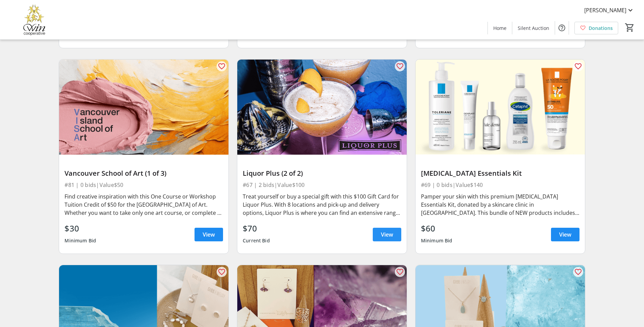 The width and height of the screenshot is (644, 327). Describe the element at coordinates (500, 28) in the screenshot. I see `a: Home` at that location.